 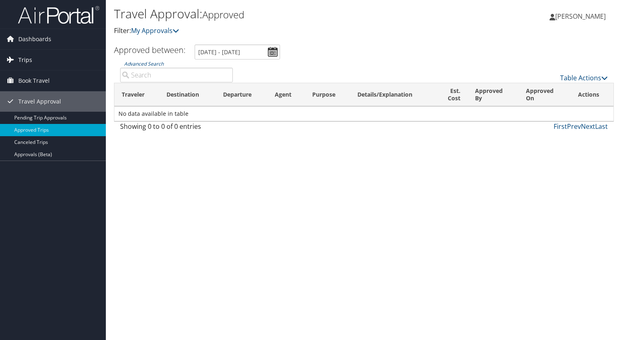 What do you see at coordinates (155, 31) in the screenshot?
I see `a: My Approvals` at bounding box center [155, 31].